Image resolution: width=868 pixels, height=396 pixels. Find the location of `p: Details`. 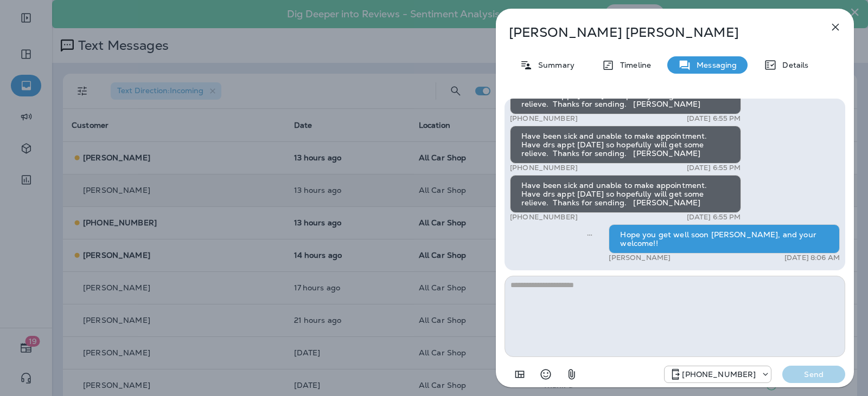

p: Details is located at coordinates (792, 65).